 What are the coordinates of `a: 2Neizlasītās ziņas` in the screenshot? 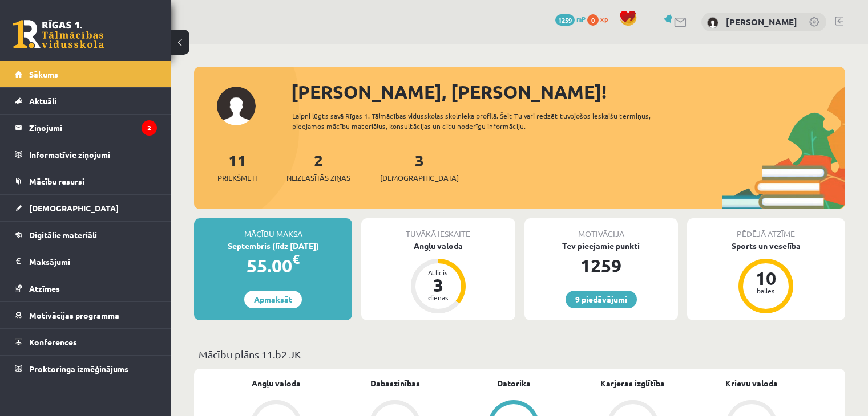 It's located at (319, 167).